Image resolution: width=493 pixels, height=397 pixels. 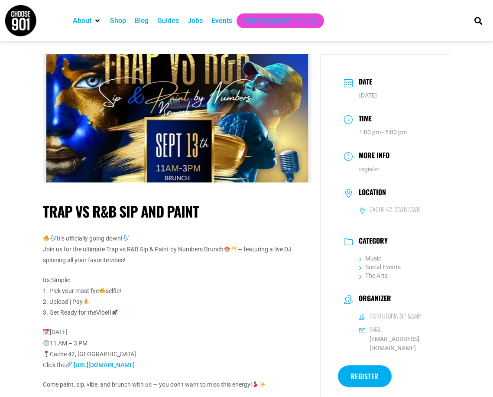 I want to click on a: The Arts, so click(x=374, y=276).